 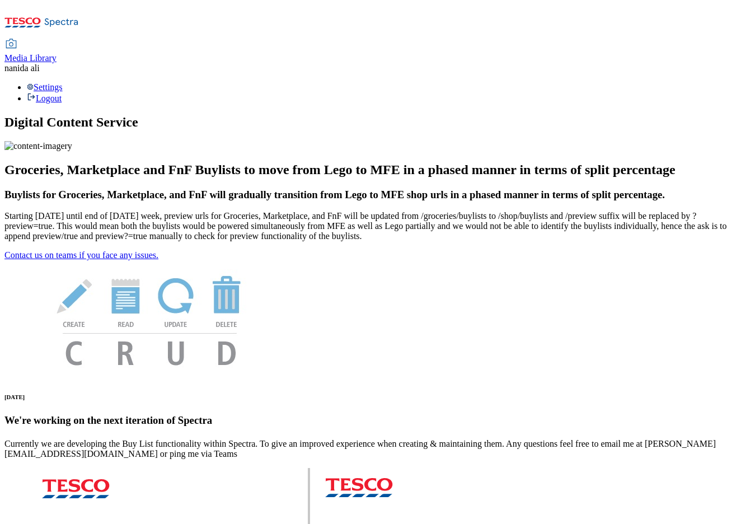 I want to click on span: na, so click(x=8, y=68).